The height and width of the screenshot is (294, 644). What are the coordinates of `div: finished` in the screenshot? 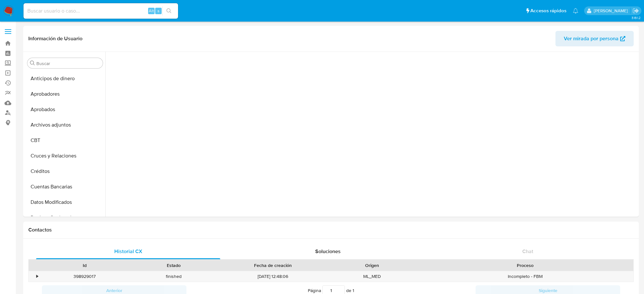 It's located at (174, 277).